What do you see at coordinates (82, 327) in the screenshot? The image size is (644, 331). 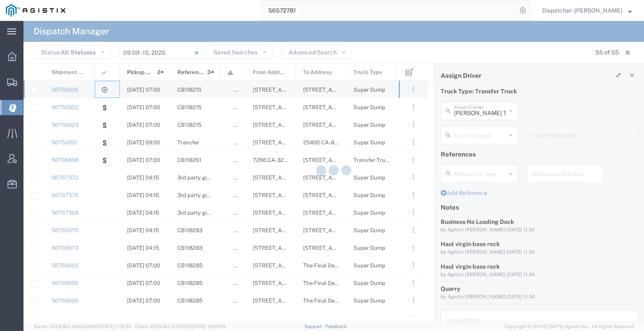 I see `span: Server: 2025.18.0-d1e9a510831` at bounding box center [82, 327].